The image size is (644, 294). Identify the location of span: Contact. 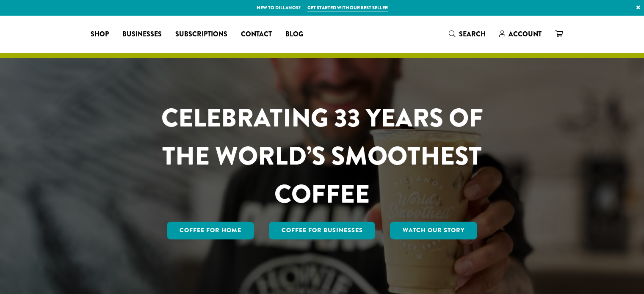
(256, 34).